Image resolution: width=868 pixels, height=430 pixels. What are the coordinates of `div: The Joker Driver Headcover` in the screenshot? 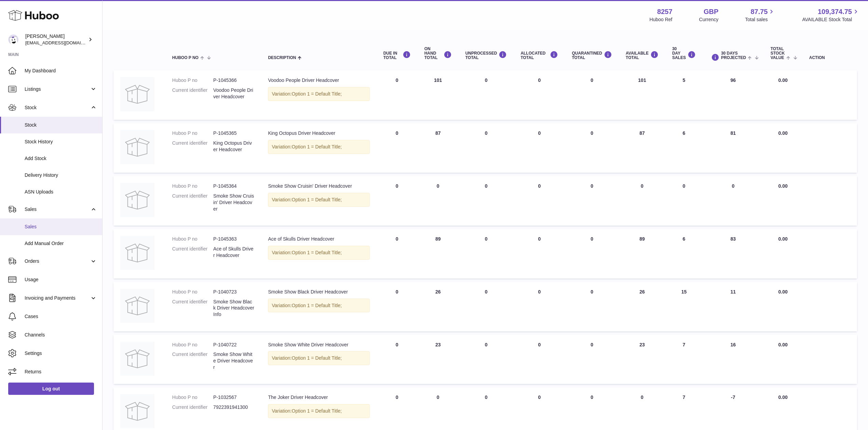 It's located at (318, 398).